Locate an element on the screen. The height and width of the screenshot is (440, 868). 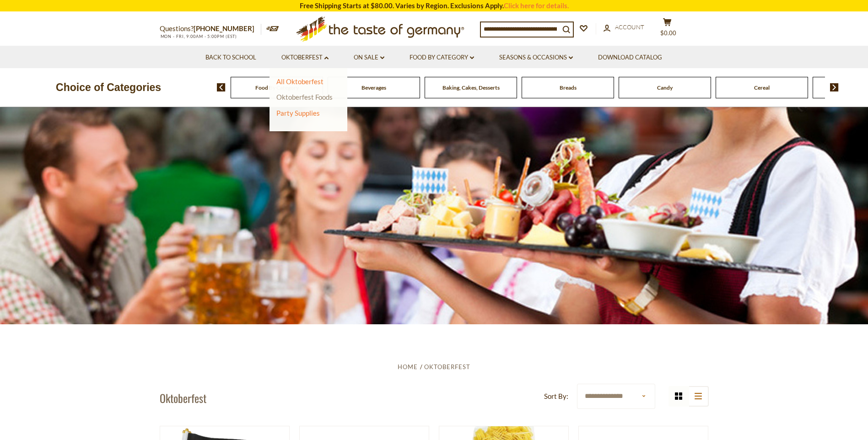
span: $0.00 is located at coordinates (668, 33).